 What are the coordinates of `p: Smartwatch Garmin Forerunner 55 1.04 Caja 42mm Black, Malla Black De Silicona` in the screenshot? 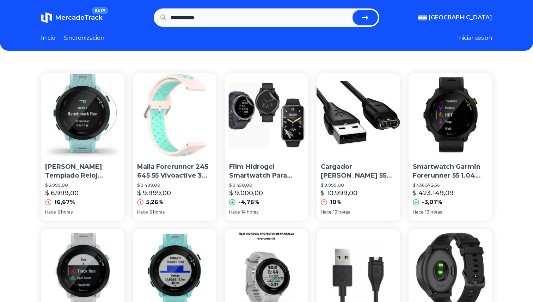 It's located at (451, 171).